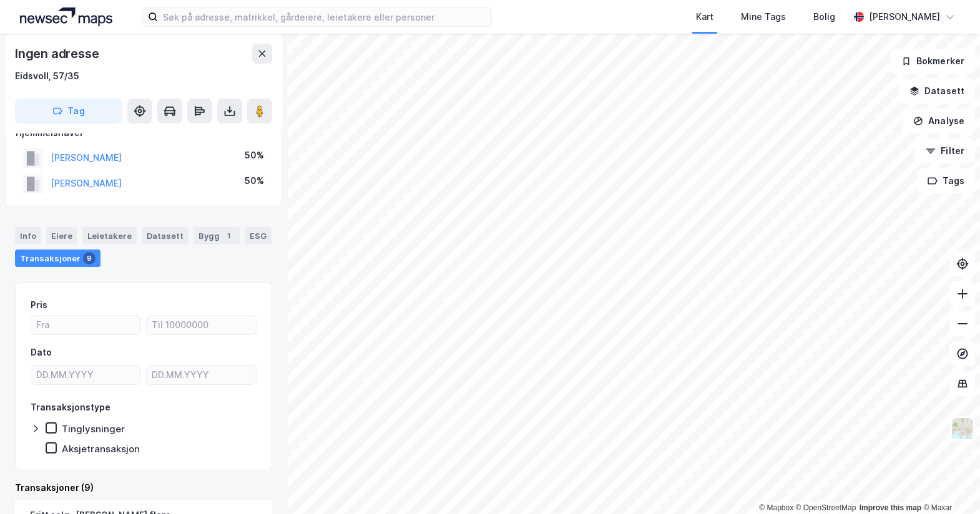 The height and width of the screenshot is (514, 980). Describe the element at coordinates (201, 325) in the screenshot. I see `input: Til 10000000` at that location.